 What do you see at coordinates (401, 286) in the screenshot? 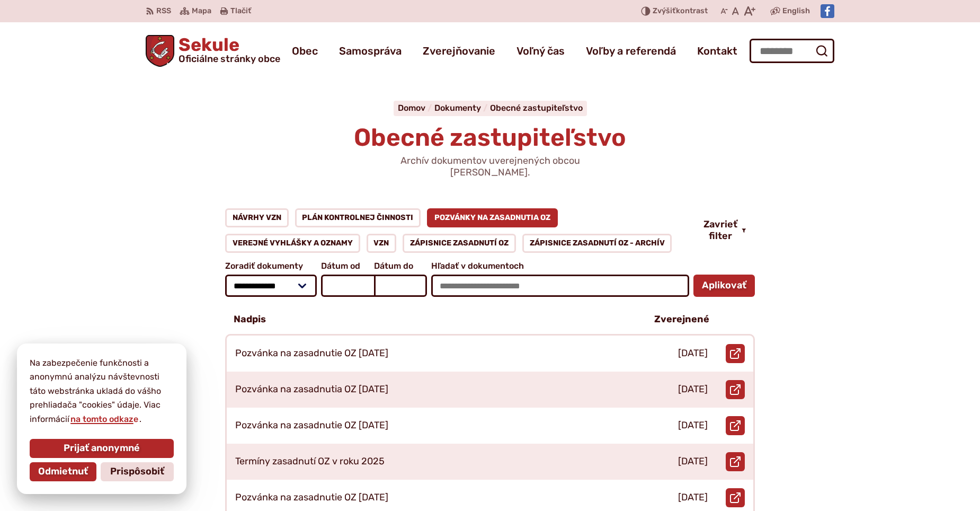
I see `input: Dátum do` at bounding box center [401, 286].